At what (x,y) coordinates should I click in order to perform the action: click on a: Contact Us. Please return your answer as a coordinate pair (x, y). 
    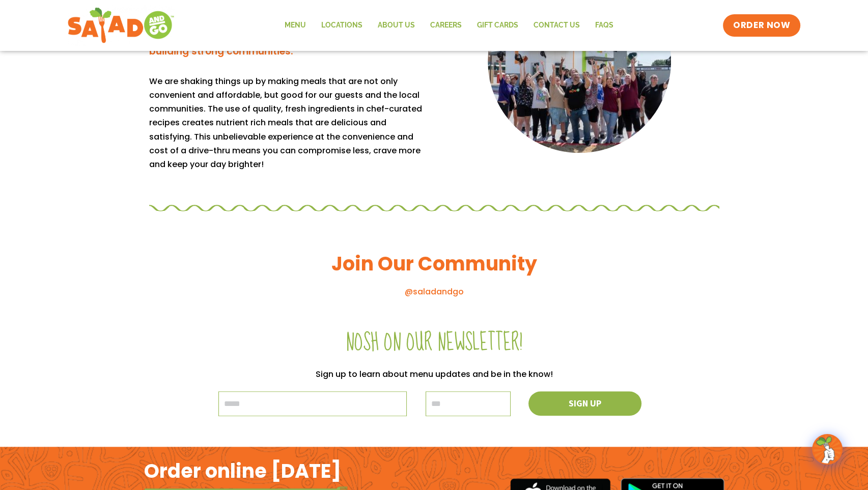
    Looking at the image, I should click on (556, 25).